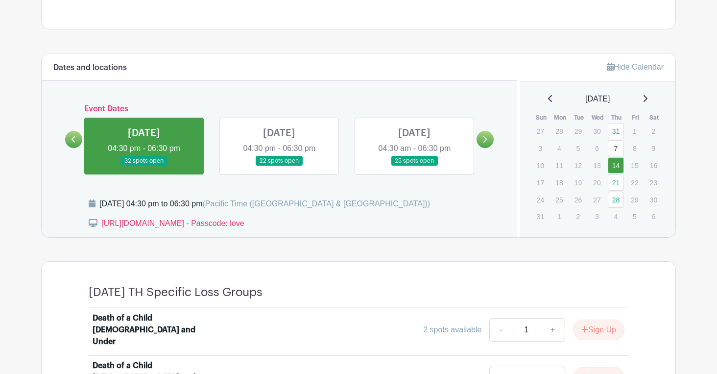  What do you see at coordinates (560, 118) in the screenshot?
I see `th: Mon` at bounding box center [560, 118].